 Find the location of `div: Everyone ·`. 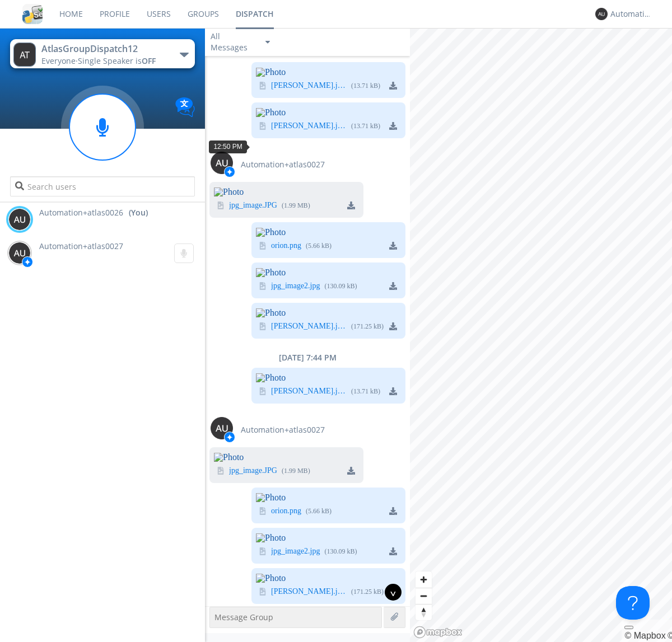

div: Everyone · is located at coordinates (104, 61).